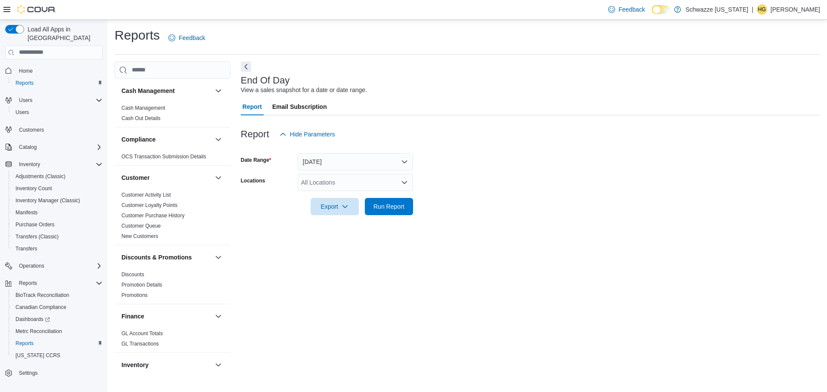 Image resolution: width=827 pixels, height=392 pixels. What do you see at coordinates (142, 334) in the screenshot?
I see `a: GL Account Totals` at bounding box center [142, 334].